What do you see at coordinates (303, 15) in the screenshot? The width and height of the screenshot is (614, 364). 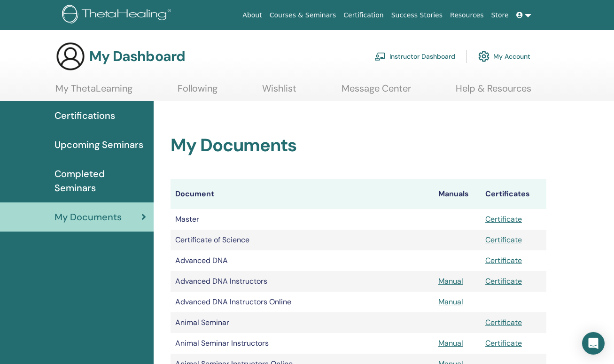 I see `a: Courses & Seminars` at bounding box center [303, 15].